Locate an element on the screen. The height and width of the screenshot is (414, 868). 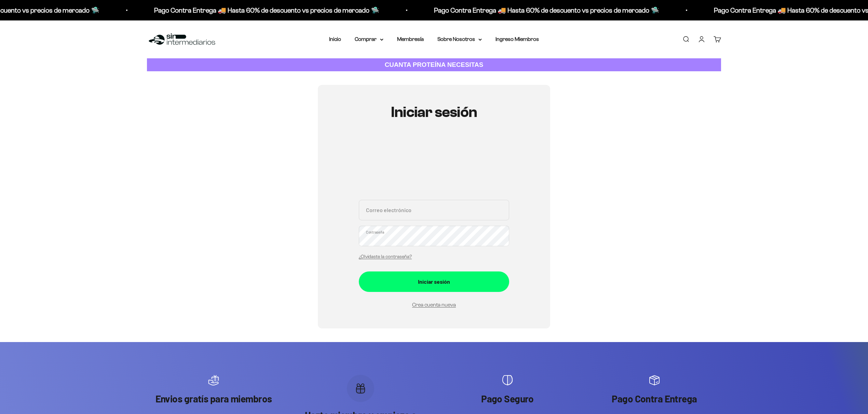
a: Inicio is located at coordinates (335, 39).